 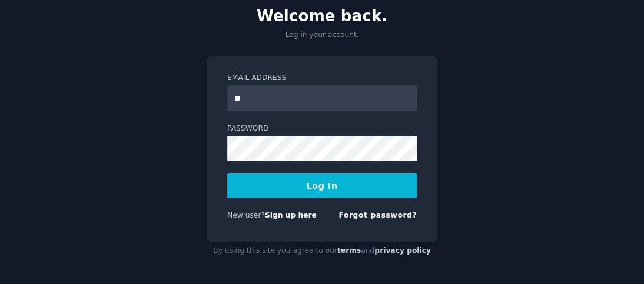 I want to click on a: Forgot password?, so click(x=377, y=215).